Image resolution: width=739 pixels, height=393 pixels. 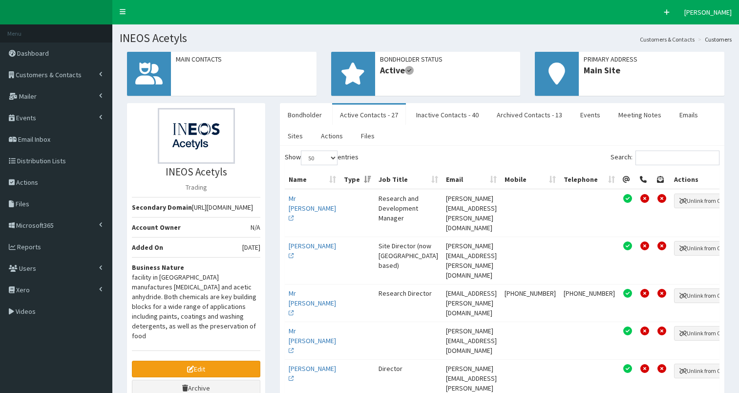 What do you see at coordinates (295, 136) in the screenshot?
I see `a: Sites` at bounding box center [295, 136].